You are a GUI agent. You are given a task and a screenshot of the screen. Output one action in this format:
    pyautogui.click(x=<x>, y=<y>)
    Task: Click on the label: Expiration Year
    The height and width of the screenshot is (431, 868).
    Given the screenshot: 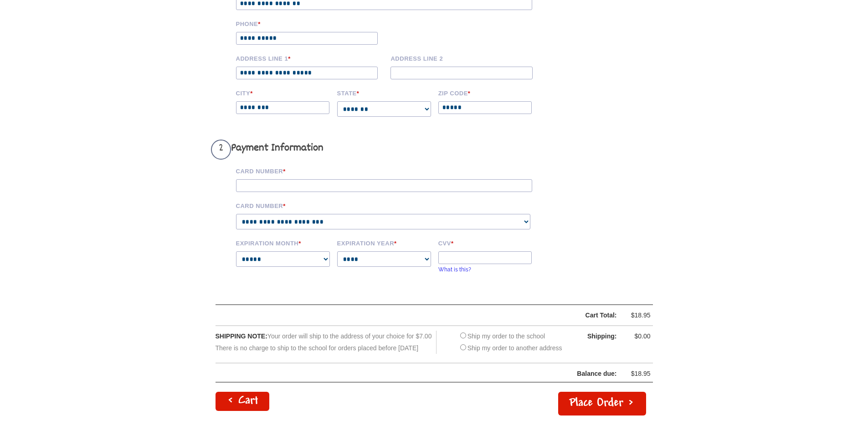 What is the action you would take?
    pyautogui.click(x=384, y=243)
    